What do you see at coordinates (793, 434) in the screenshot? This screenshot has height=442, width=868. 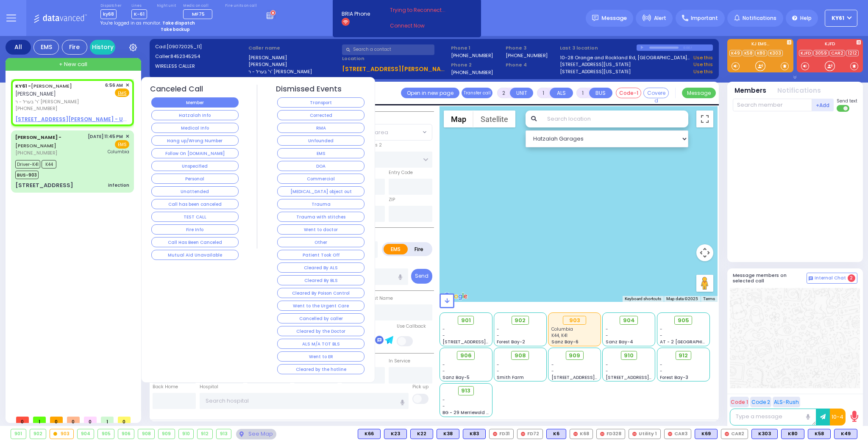 I see `div: K80` at bounding box center [793, 434].